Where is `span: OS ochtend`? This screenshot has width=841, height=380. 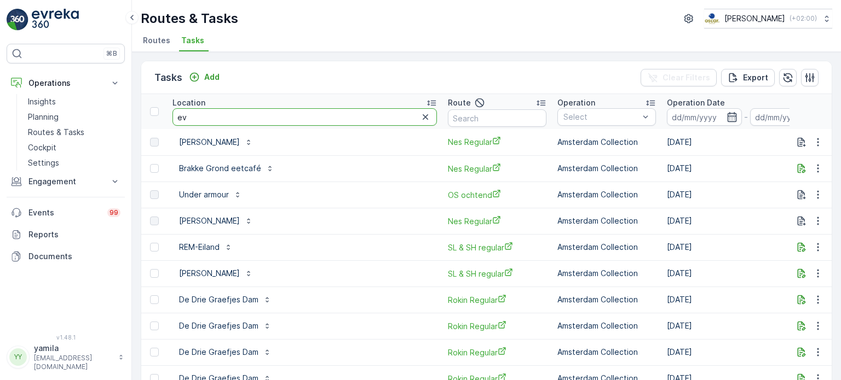 span: OS ochtend is located at coordinates (497, 195).